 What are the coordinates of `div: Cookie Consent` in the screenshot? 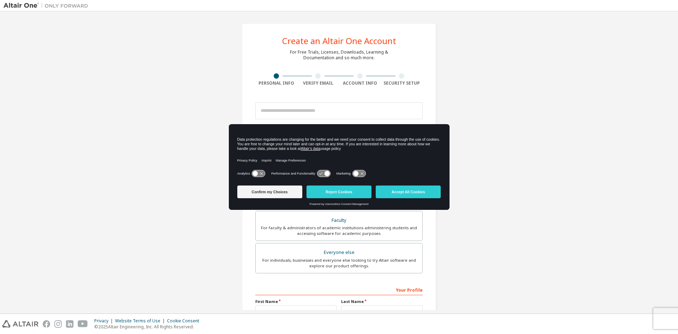 It's located at (185, 321).